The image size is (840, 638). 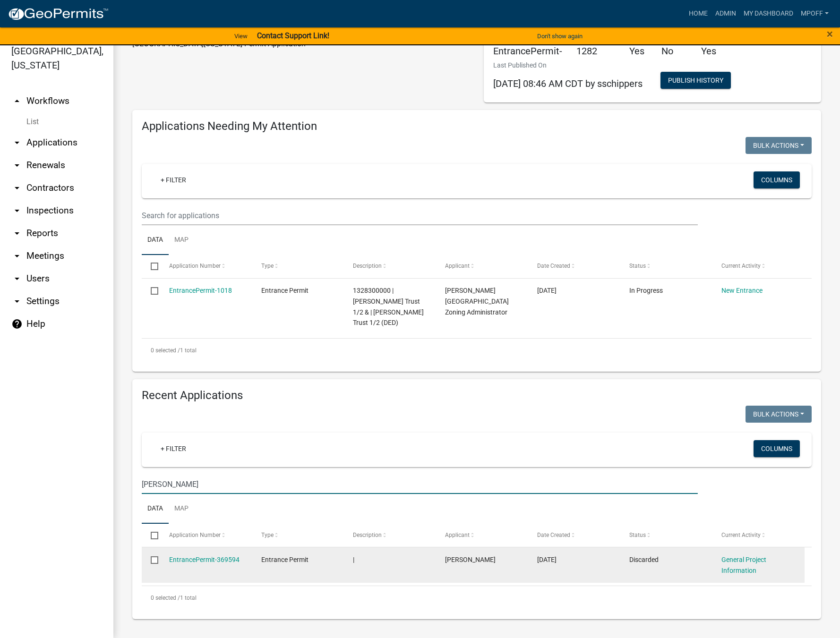 I want to click on a: Admin, so click(x=725, y=13).